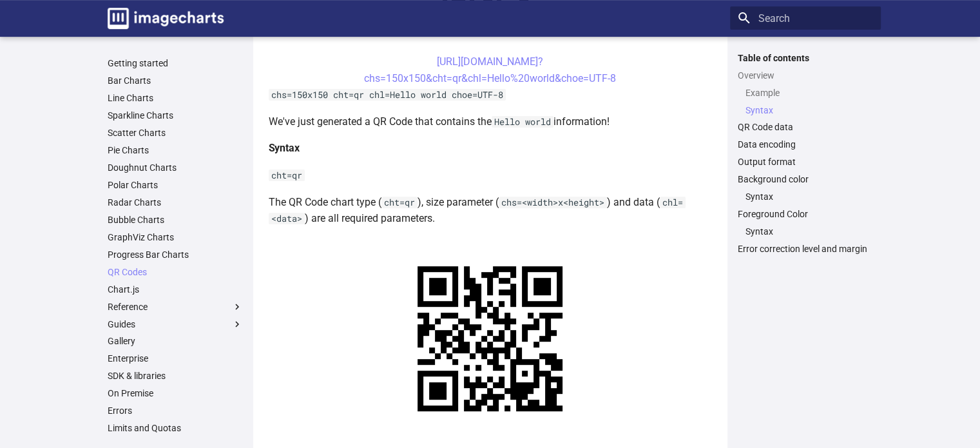 The width and height of the screenshot is (980, 448). What do you see at coordinates (806, 101) in the screenshot?
I see `nav: Overview` at bounding box center [806, 101].